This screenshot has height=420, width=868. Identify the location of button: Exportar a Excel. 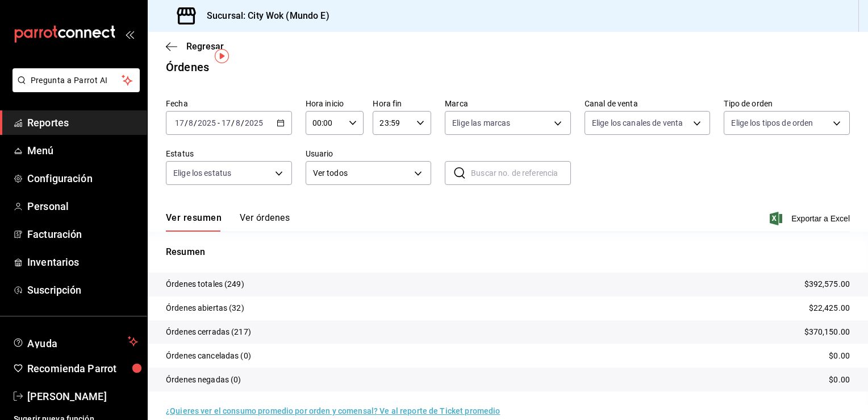
(811, 219).